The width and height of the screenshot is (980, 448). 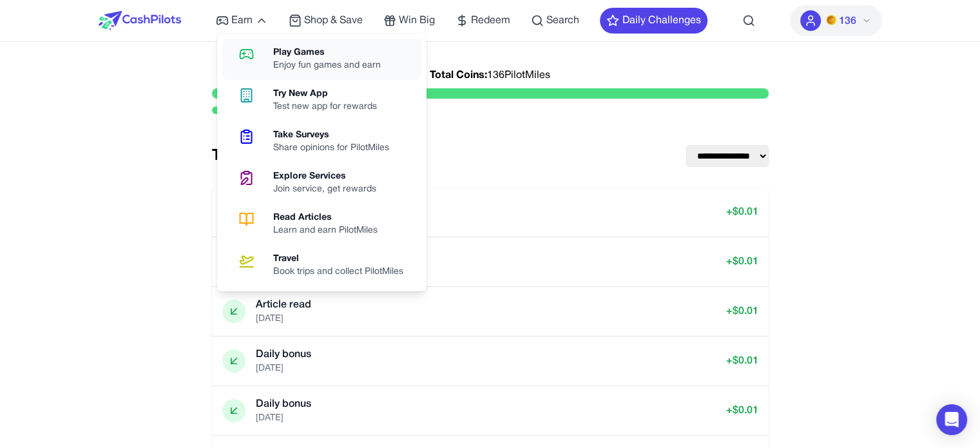 I want to click on div: Take Surveys, so click(x=337, y=136).